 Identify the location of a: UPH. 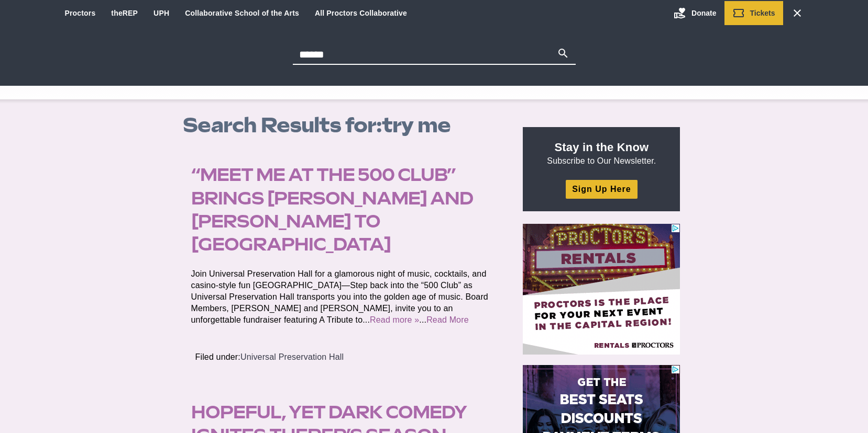
(161, 13).